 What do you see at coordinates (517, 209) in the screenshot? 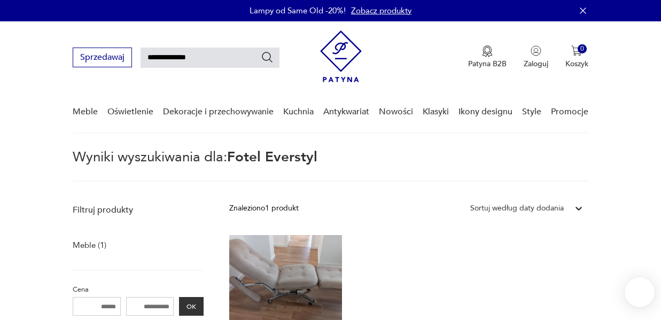
I see `div: Sortuj według daty dodania` at bounding box center [517, 209].